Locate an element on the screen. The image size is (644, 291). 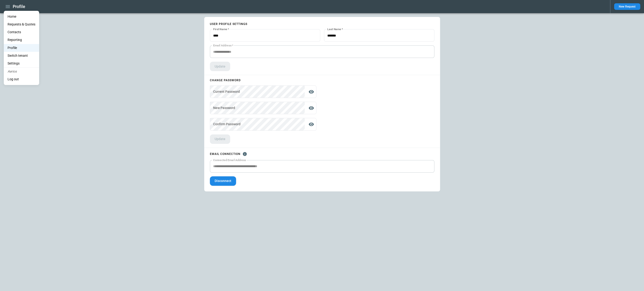
li: Aerios is located at coordinates (22, 72).